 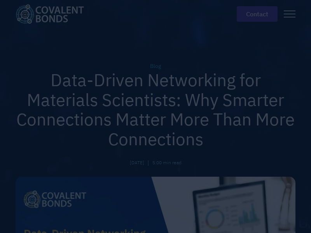 What do you see at coordinates (50, 14) in the screenshot?
I see `img: Covalent Bonds White / Teal Logo` at bounding box center [50, 14].